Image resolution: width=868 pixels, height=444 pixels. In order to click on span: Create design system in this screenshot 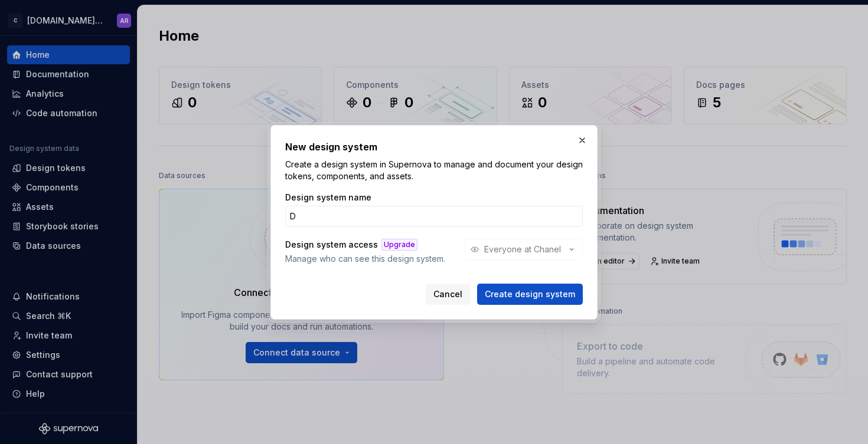, I will do `click(530, 295)`.